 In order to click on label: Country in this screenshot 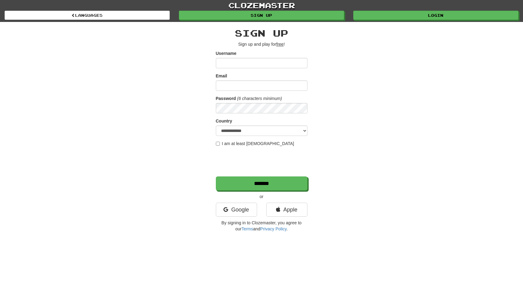, I will do `click(224, 121)`.